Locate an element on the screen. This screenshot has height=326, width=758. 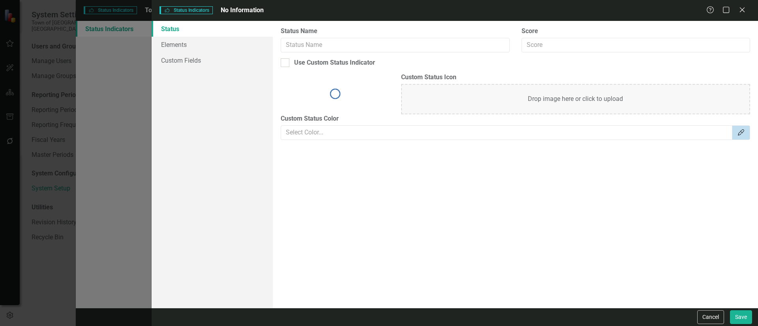
label: Status Name is located at coordinates (395, 31).